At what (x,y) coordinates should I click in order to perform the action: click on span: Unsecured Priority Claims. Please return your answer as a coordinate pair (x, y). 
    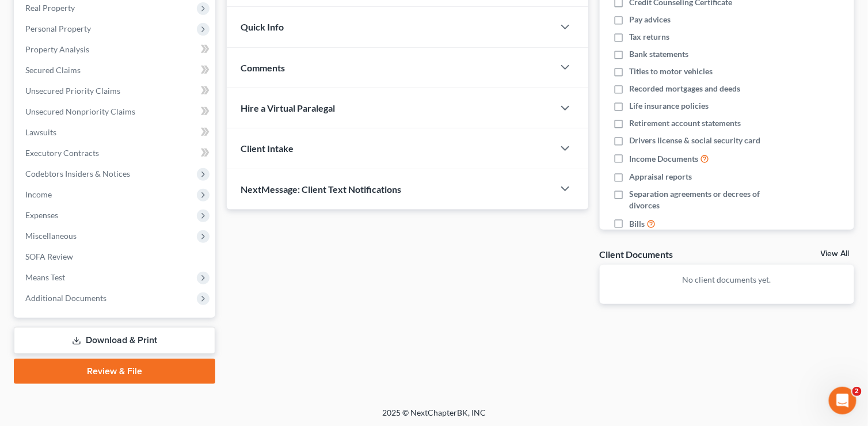
    Looking at the image, I should click on (73, 90).